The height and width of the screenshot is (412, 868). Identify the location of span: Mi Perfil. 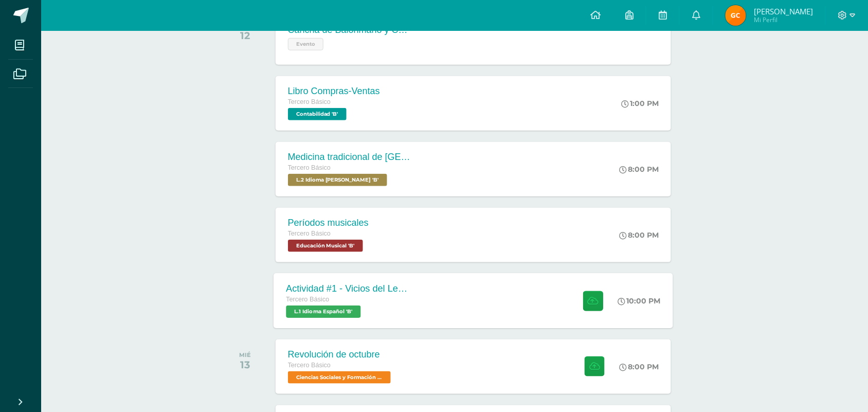
(783, 20).